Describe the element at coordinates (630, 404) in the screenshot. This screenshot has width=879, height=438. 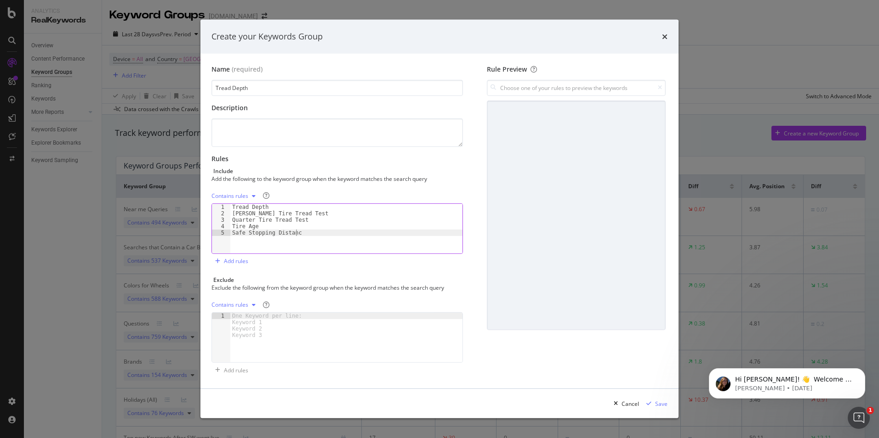
I see `div: Cancel` at that location.